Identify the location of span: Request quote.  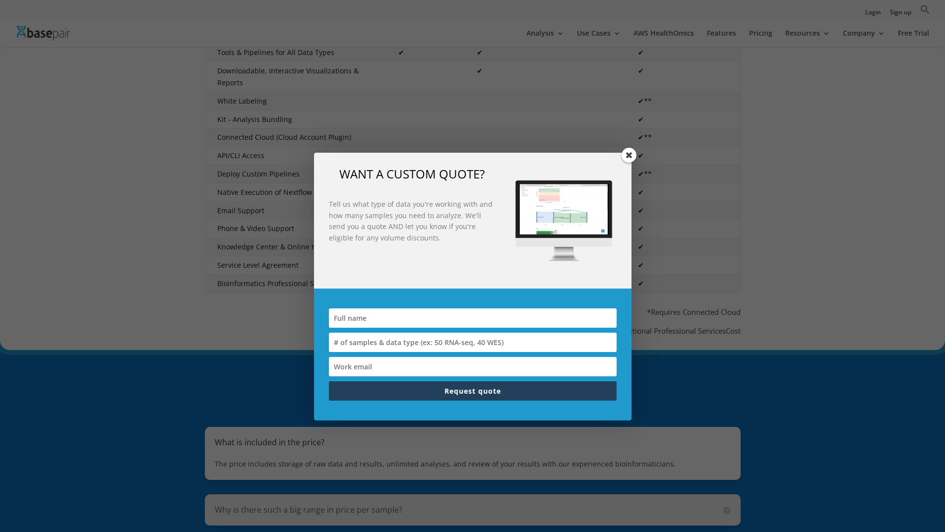
(473, 391).